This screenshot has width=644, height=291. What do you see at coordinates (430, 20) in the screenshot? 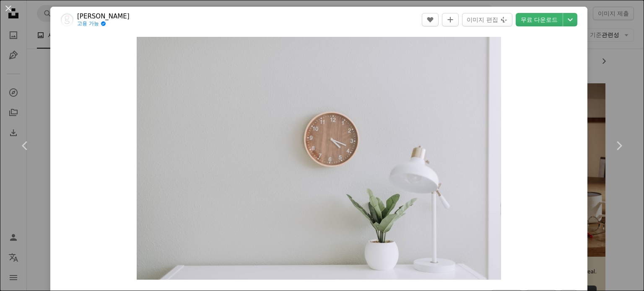
I see `button: 좋아요` at bounding box center [430, 20].